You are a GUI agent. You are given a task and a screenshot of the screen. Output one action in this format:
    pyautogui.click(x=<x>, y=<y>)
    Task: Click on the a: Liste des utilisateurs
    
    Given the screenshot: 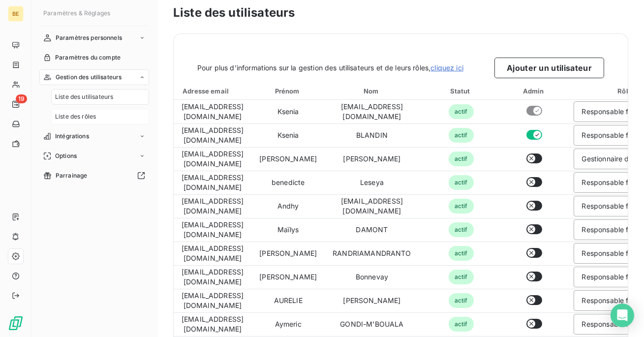 What is the action you would take?
    pyautogui.click(x=100, y=97)
    